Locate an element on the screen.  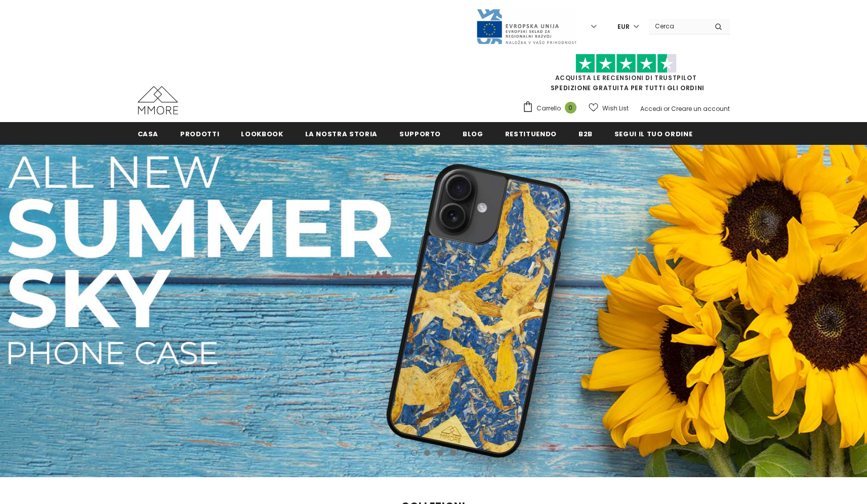
input: Search Site is located at coordinates (678, 25).